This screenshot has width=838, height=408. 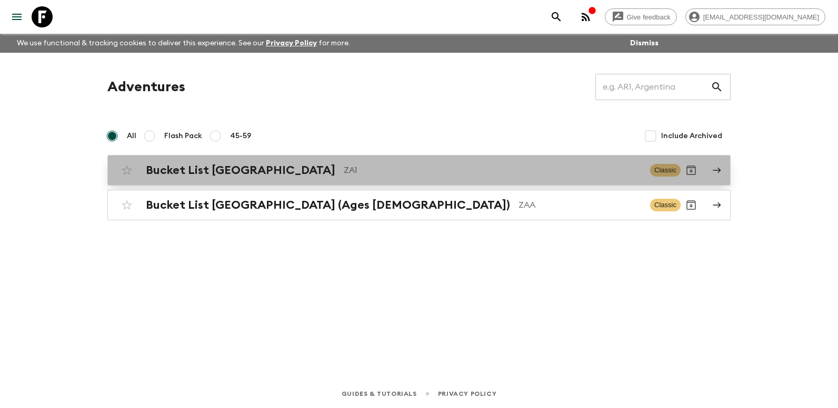 What do you see at coordinates (557, 17) in the screenshot?
I see `button: search adventures` at bounding box center [557, 17].